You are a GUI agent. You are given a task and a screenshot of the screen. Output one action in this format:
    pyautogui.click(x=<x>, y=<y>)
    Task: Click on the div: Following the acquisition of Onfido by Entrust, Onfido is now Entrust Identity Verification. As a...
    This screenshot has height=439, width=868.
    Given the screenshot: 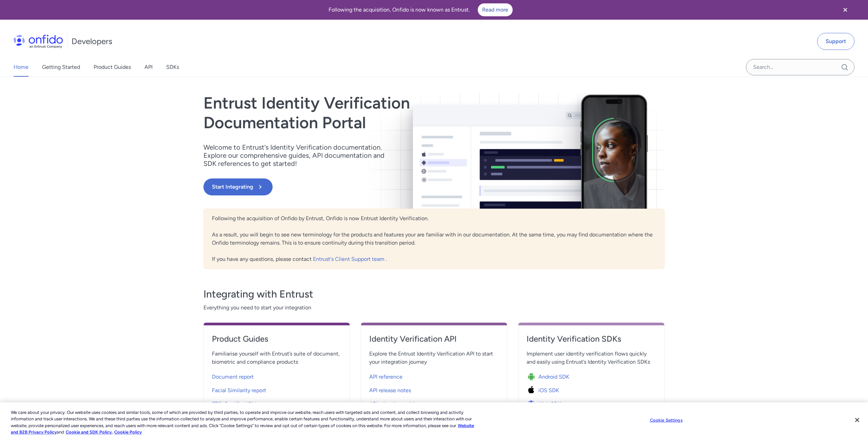 What is the action you would take?
    pyautogui.click(x=434, y=239)
    